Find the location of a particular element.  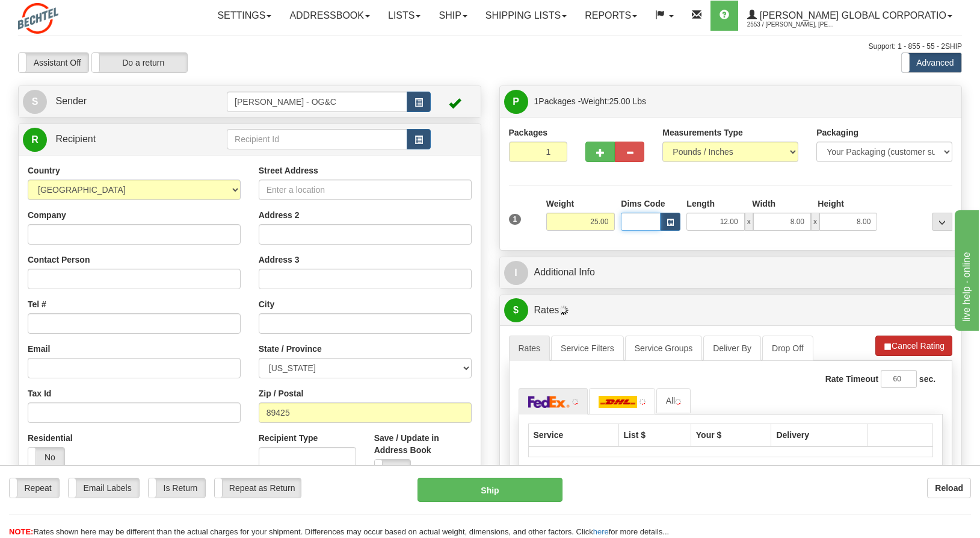

a: Settings is located at coordinates (244, 16).